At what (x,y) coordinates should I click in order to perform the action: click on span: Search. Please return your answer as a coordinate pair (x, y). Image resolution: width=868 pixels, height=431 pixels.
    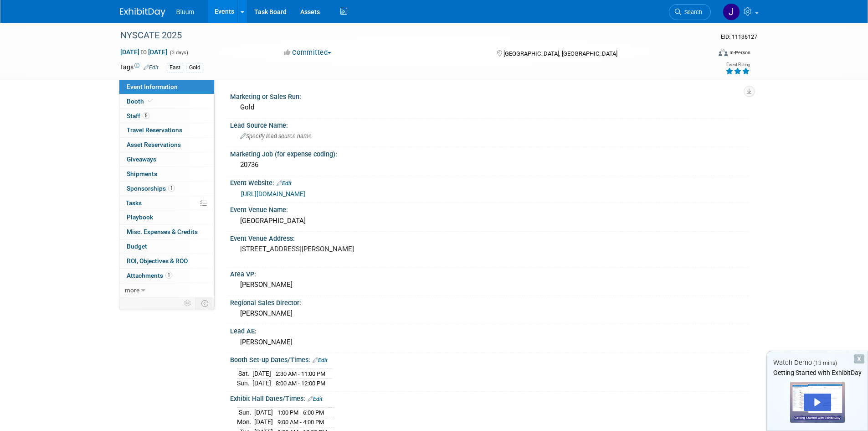
    Looking at the image, I should click on (692, 11).